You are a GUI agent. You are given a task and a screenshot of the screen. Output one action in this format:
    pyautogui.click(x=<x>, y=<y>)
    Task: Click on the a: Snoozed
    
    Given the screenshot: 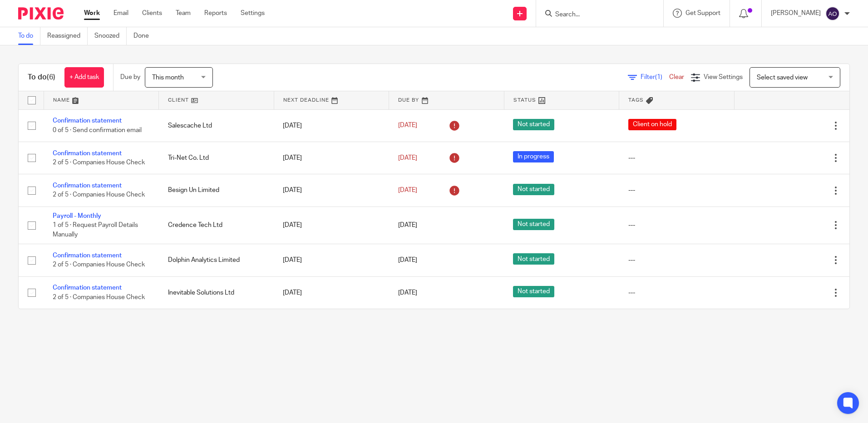 What is the action you would take?
    pyautogui.click(x=110, y=36)
    